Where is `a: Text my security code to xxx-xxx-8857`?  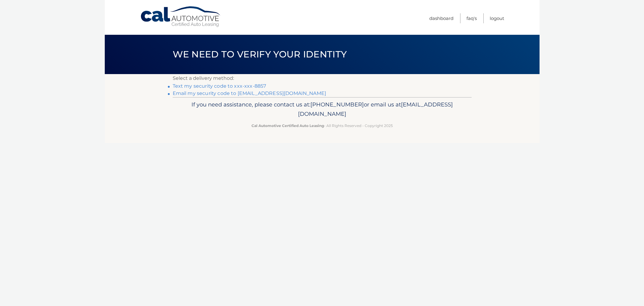 a: Text my security code to xxx-xxx-8857 is located at coordinates (219, 86).